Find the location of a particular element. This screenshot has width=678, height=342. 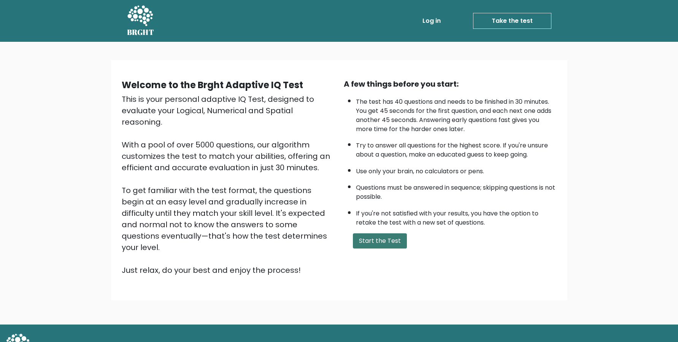

a: Take the test is located at coordinates (512, 21).